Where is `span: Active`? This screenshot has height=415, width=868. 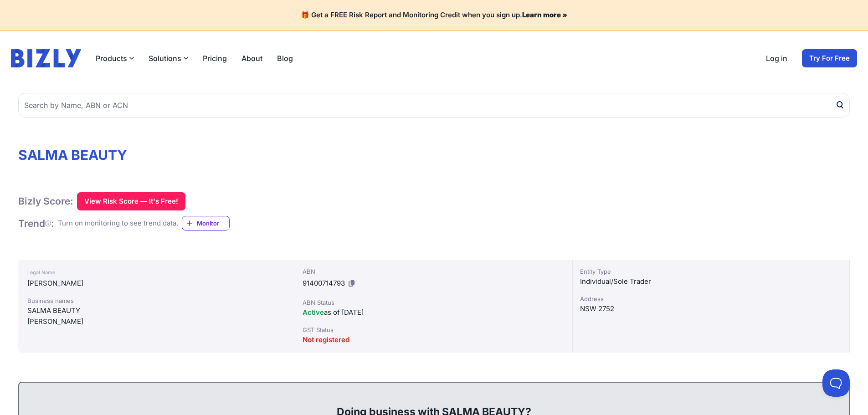 span: Active is located at coordinates (313, 312).